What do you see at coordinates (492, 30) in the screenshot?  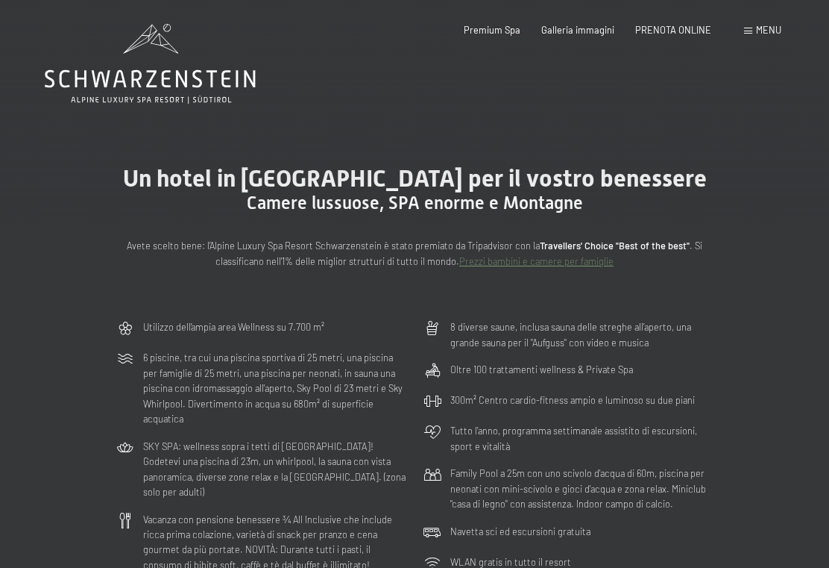 I see `a: Premium Spa` at bounding box center [492, 30].